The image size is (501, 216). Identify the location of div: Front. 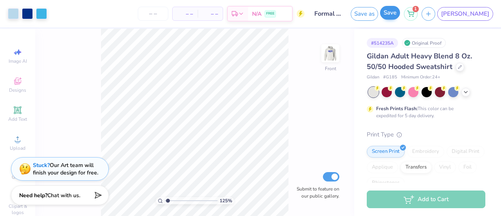
(330, 69).